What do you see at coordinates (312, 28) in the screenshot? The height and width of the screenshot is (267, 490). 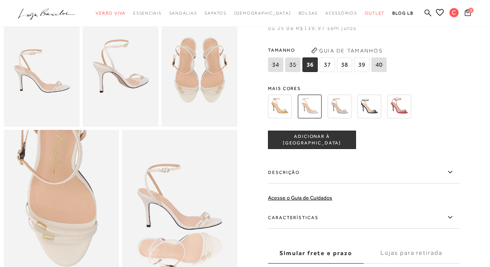 I see `span: ou 2x de R$139,97 sem juros` at bounding box center [312, 28].